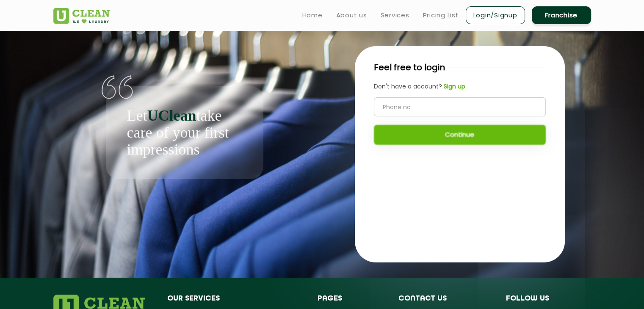  I want to click on a: Sign up, so click(454, 87).